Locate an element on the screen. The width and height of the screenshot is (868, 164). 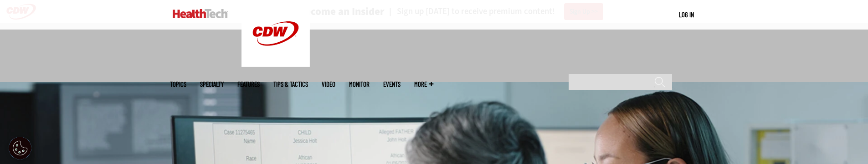
span: Specialty is located at coordinates (212, 84).